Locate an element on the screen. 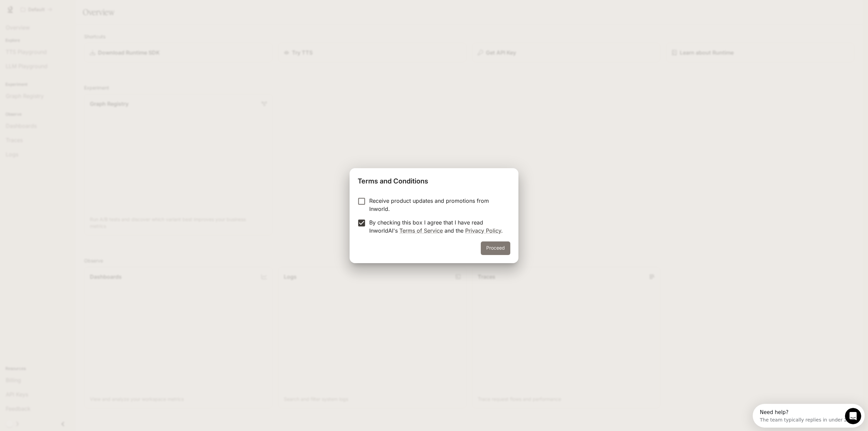 Image resolution: width=868 pixels, height=431 pixels. p: Receive product updates and promotions from Inworld. is located at coordinates (437, 204).